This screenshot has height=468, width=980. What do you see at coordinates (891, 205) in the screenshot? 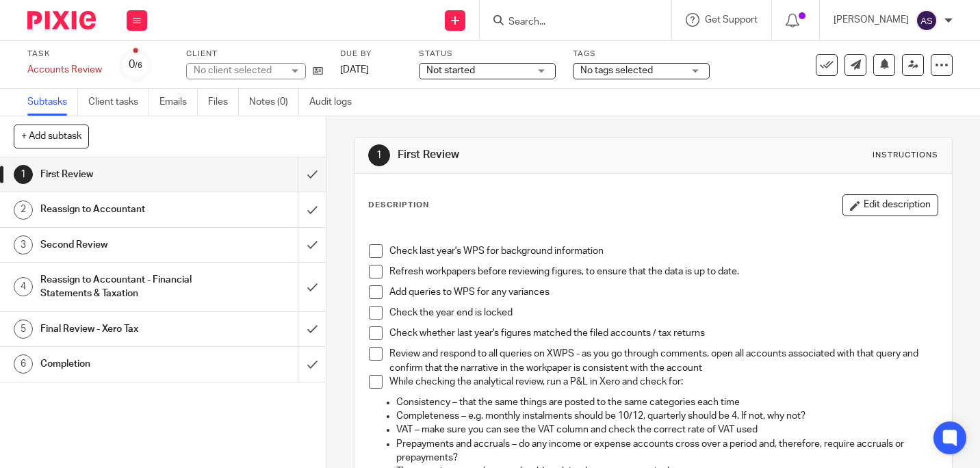
I see `button: Edit description` at bounding box center [891, 205].